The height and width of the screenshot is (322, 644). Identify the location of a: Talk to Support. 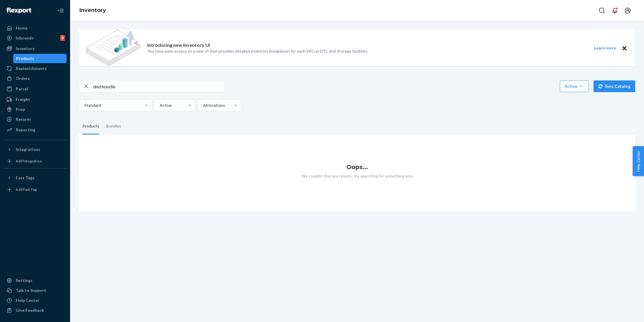
(35, 291).